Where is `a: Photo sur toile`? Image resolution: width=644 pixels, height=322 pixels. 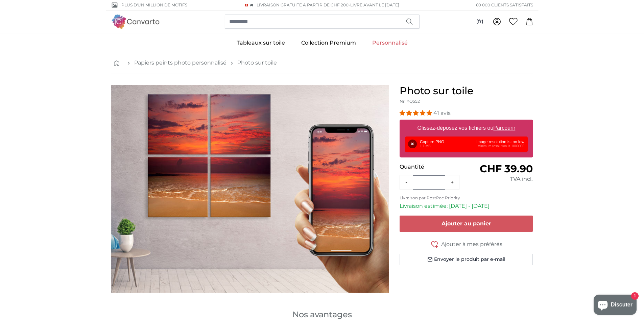
a: Photo sur toile is located at coordinates (257, 63).